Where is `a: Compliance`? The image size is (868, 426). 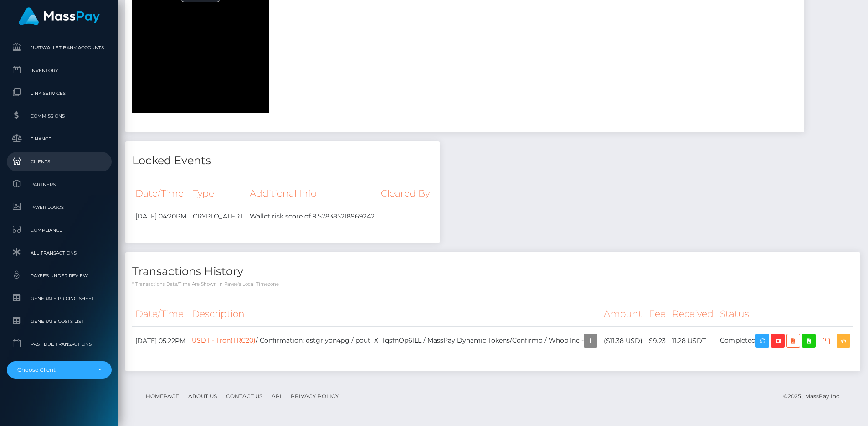 a: Compliance is located at coordinates (59, 230).